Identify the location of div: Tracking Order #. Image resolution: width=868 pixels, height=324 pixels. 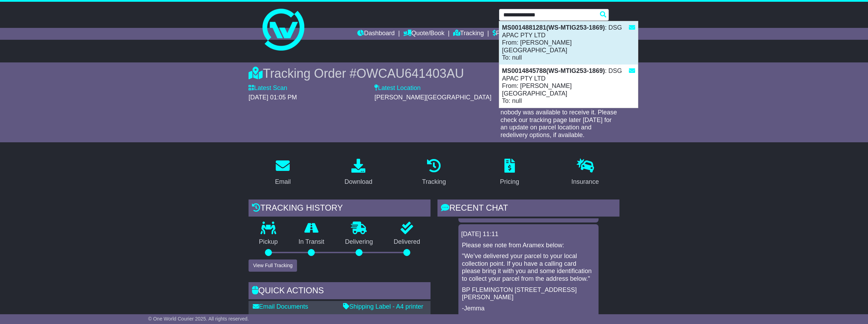
(434, 74).